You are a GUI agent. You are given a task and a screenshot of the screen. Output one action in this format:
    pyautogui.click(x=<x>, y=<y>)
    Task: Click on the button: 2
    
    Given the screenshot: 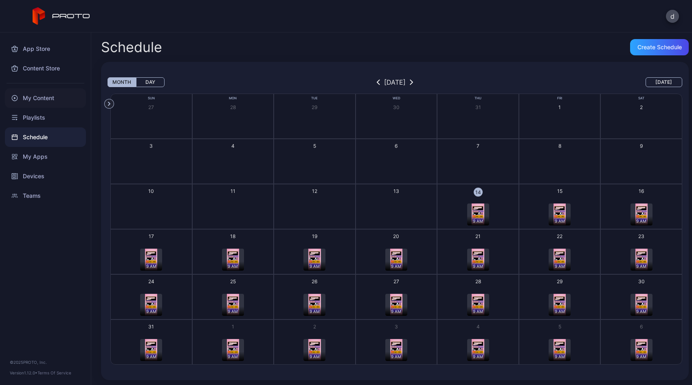 What is the action you would take?
    pyautogui.click(x=641, y=116)
    